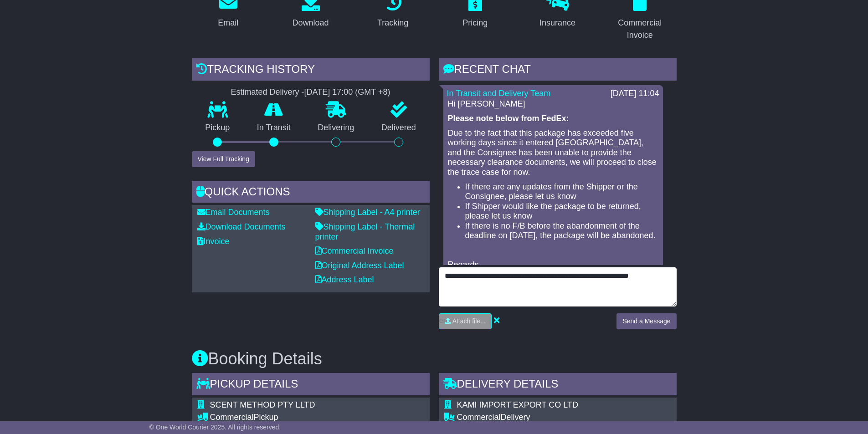 The image size is (868, 434). I want to click on a: Commercial Invoice, so click(354, 251).